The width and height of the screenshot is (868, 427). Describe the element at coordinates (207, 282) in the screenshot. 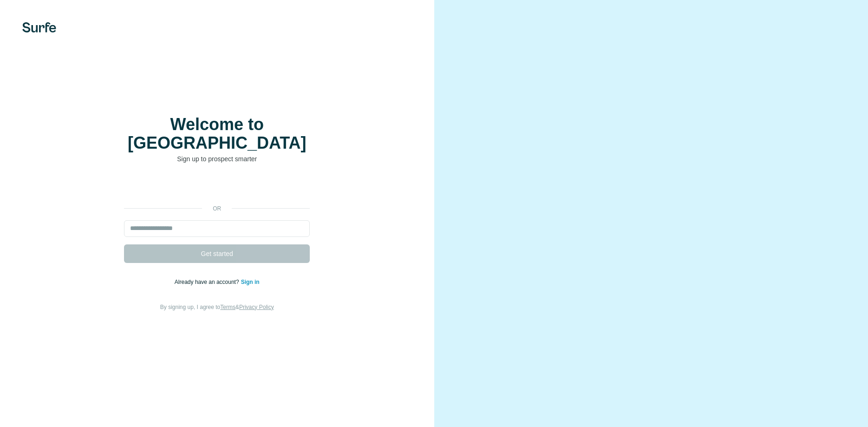

I see `span: Already have an account?` at that location.